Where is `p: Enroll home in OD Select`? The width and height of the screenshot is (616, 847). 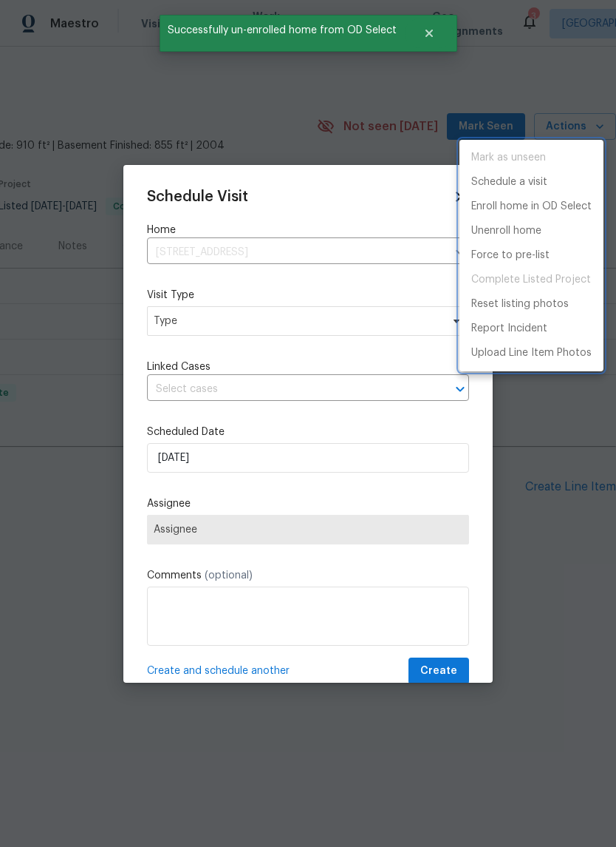
p: Enroll home in OD Select is located at coordinates (532, 206).